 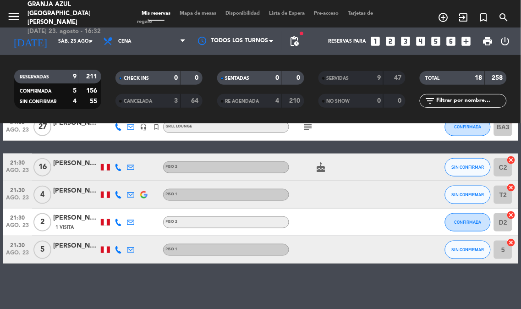 I want to click on button: menu, so click(x=14, y=18).